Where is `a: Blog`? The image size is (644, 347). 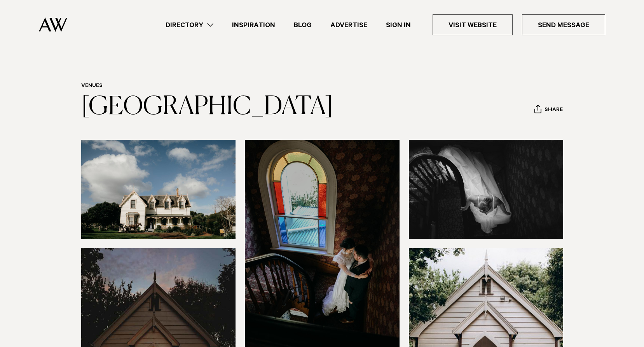
a: Blog is located at coordinates (303, 25).